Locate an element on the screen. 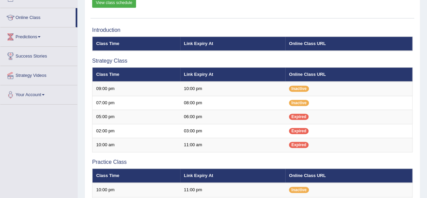 The height and width of the screenshot is (198, 427). td: 10:00 am is located at coordinates (136, 145).